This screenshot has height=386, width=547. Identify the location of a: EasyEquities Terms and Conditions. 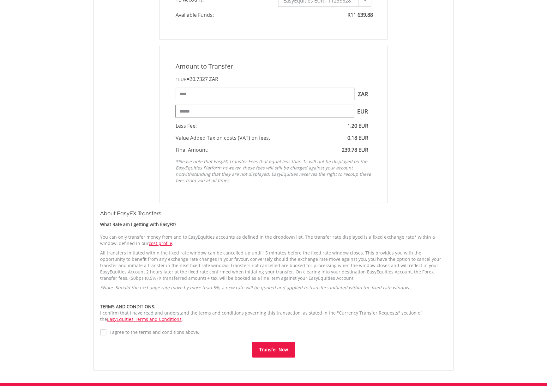
(144, 319).